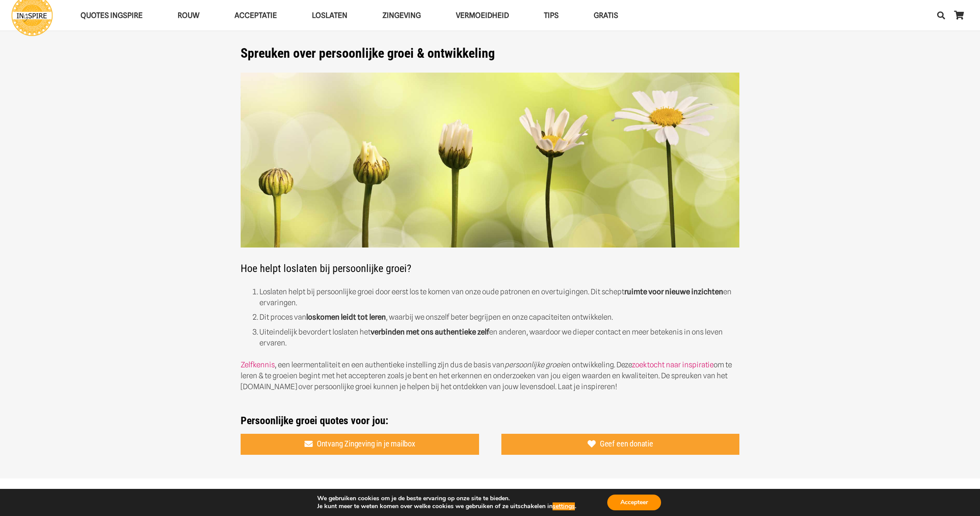  Describe the element at coordinates (674, 292) in the screenshot. I see `strong: ruimte voor nieuwe inzichten` at that location.